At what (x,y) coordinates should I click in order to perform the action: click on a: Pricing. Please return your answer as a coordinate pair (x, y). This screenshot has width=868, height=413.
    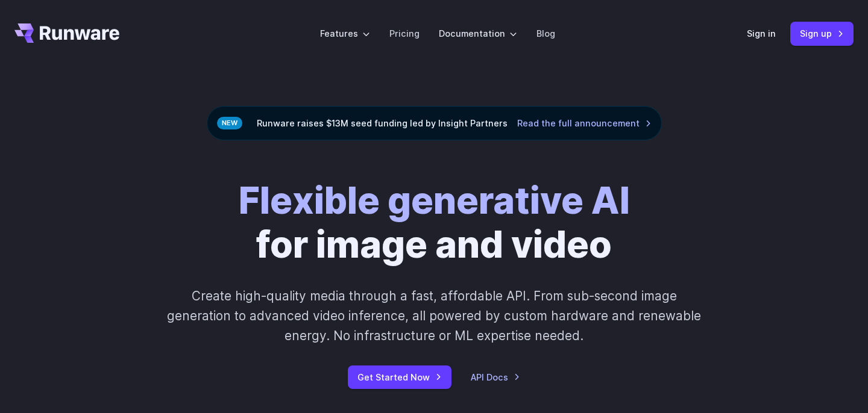
    Looking at the image, I should click on (404, 33).